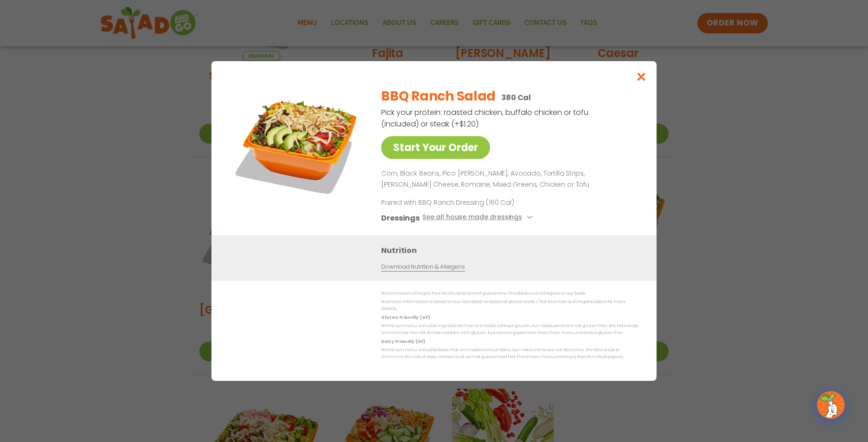 This screenshot has width=868, height=442. Describe the element at coordinates (509, 353) in the screenshot. I see `p: While our menu includes foods that are made without dairy, our restaurants are not dairy free. We...` at that location.